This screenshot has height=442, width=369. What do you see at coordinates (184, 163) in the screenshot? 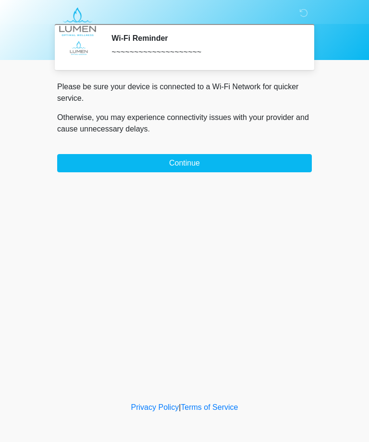
I see `button: Continue` at bounding box center [184, 163].